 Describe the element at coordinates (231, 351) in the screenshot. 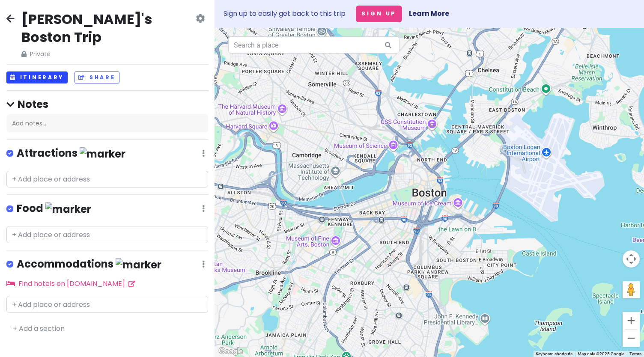

I see `img: Google` at that location.